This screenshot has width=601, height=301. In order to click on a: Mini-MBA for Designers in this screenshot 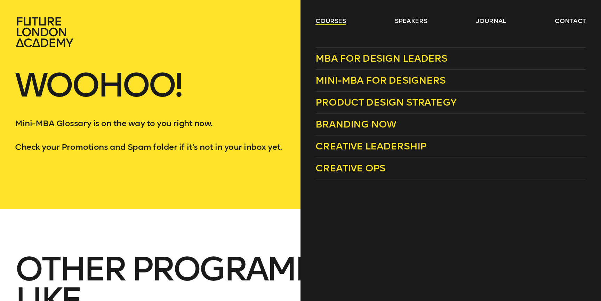, I will do `click(451, 80)`.